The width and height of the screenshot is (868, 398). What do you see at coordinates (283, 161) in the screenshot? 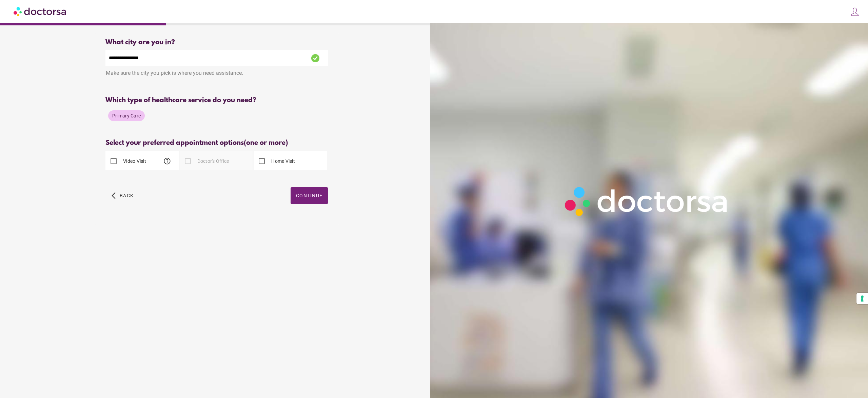
I see `label: Home Visit` at bounding box center [283, 161].